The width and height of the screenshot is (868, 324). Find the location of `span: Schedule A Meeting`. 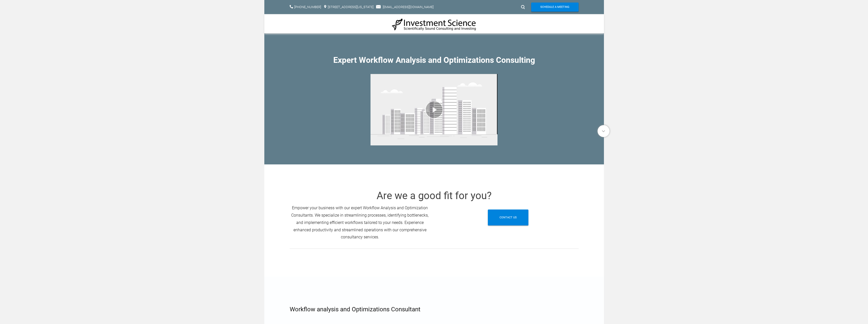

span: Schedule A Meeting is located at coordinates (555, 7).